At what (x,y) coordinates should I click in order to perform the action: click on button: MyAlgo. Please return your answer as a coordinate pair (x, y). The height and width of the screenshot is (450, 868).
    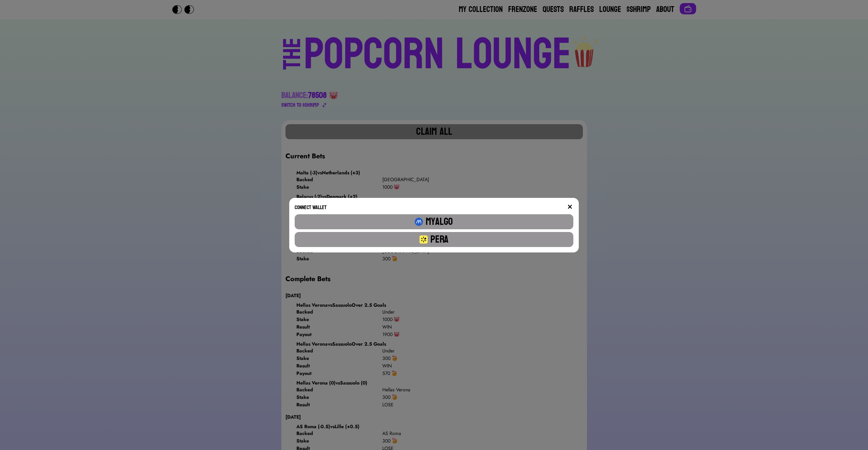
    Looking at the image, I should click on (434, 222).